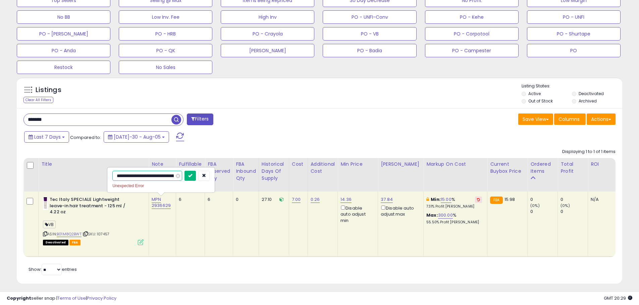  I want to click on div: 27.10, so click(273, 200).